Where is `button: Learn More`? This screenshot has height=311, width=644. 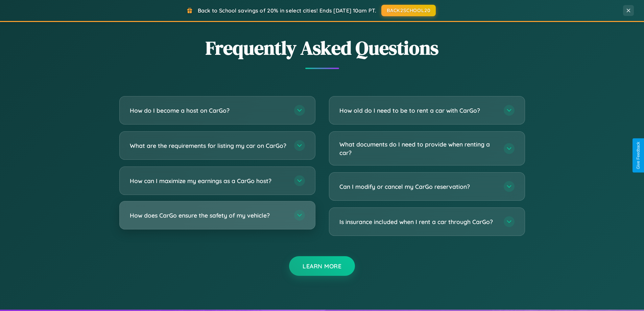 button: Learn More is located at coordinates (322, 266).